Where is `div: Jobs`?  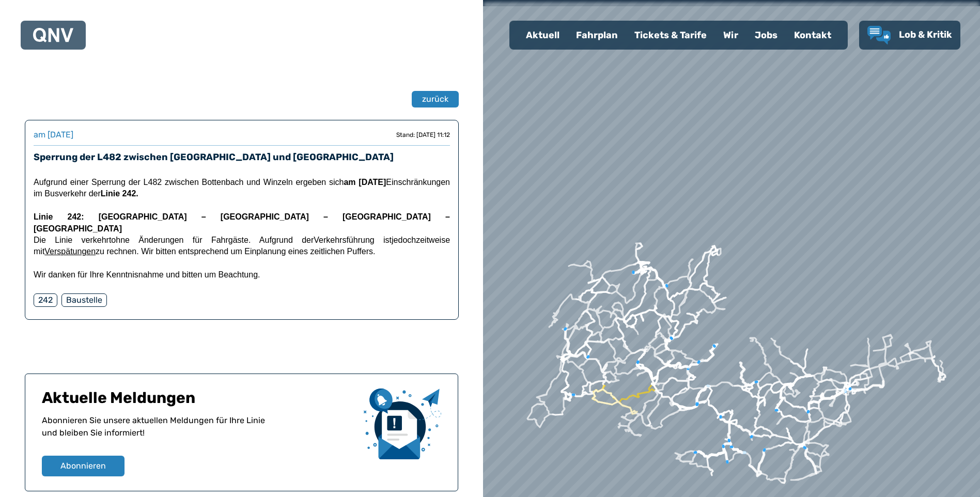 div: Jobs is located at coordinates (766, 35).